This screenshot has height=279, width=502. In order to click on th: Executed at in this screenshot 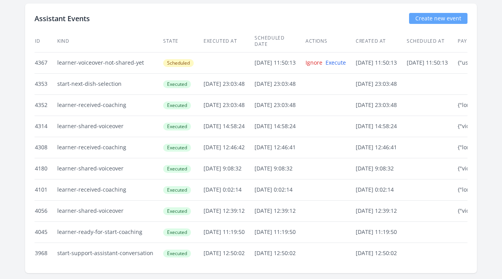, I will do `click(229, 41)`.